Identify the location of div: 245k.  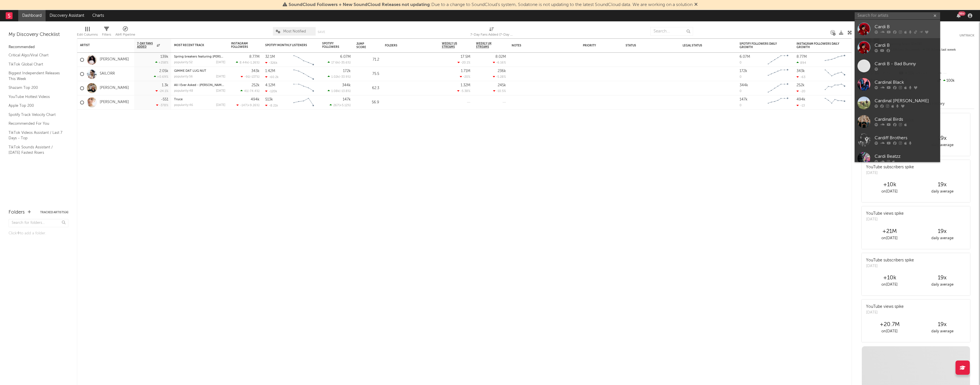
(502, 85).